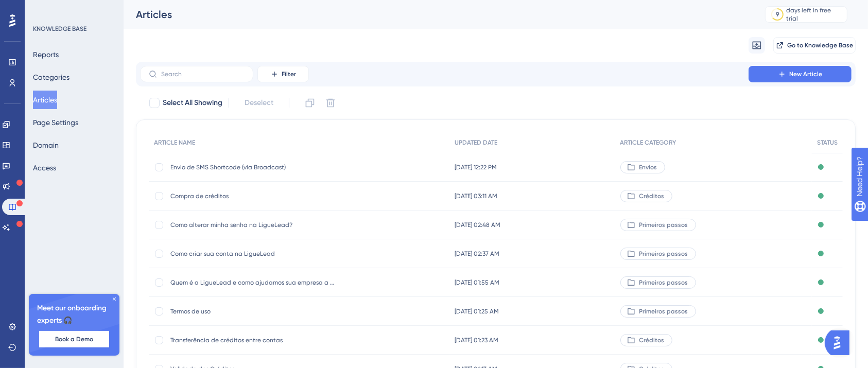  What do you see at coordinates (800, 74) in the screenshot?
I see `button: New Article` at bounding box center [800, 74].